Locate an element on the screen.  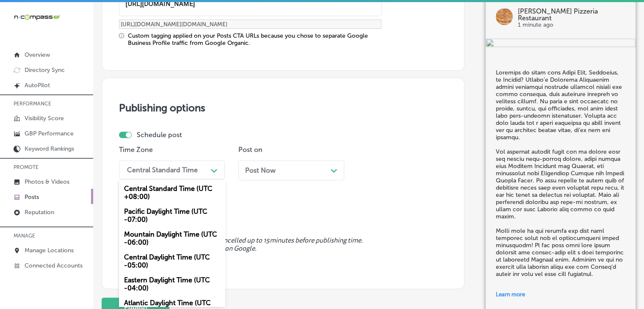
div: Mountain Daylight Time (UTC -06:00) is located at coordinates (172, 238).